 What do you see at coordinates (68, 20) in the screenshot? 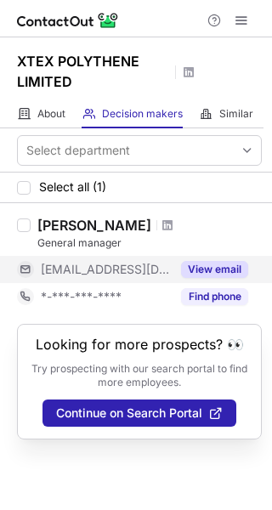
I see `img: ContactOut v5.3.10` at bounding box center [68, 20].